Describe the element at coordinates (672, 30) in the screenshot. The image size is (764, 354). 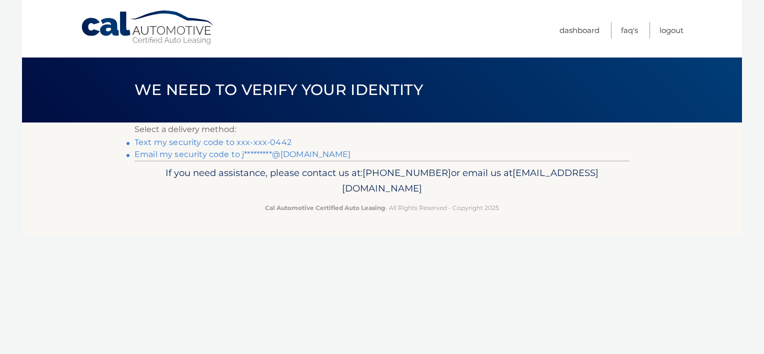
I see `a: Logout` at that location.